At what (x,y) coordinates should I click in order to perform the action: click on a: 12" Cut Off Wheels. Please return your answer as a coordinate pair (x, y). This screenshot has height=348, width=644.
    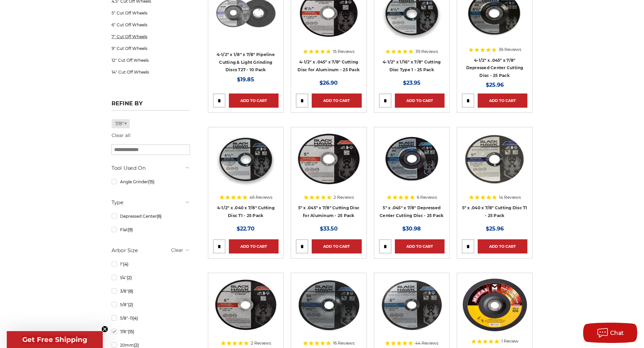
    Looking at the image, I should click on (151, 60).